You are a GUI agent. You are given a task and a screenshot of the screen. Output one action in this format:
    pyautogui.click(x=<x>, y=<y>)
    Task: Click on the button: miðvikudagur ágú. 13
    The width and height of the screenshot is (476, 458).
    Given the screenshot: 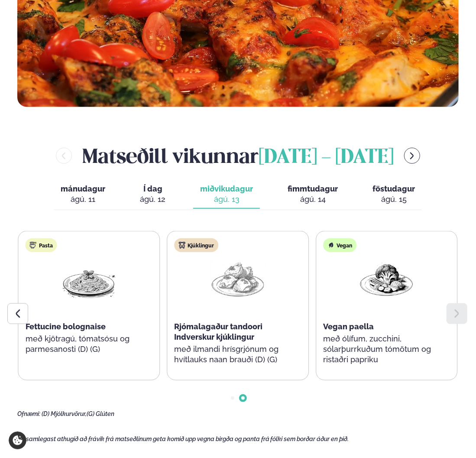 What is the action you would take?
    pyautogui.click(x=227, y=195)
    